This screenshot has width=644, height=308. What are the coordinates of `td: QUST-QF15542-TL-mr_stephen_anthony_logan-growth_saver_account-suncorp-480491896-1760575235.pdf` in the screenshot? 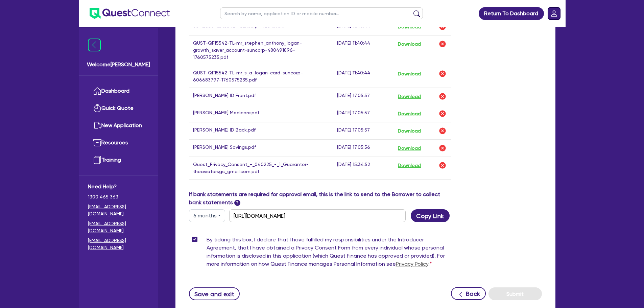 It's located at (261, 51).